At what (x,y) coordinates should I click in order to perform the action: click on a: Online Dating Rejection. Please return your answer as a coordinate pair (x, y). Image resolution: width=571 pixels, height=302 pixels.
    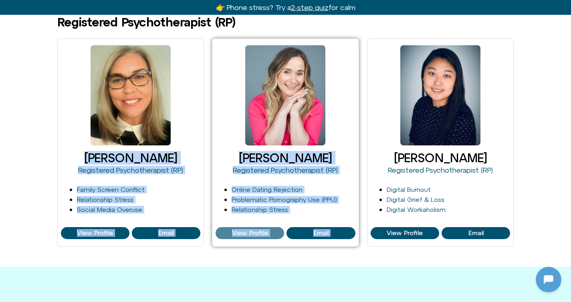
    Looking at the image, I should click on (267, 190).